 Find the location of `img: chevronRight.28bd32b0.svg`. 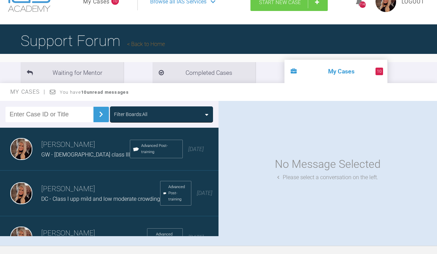

img: chevronRight.28bd32b0.svg is located at coordinates (101, 114).